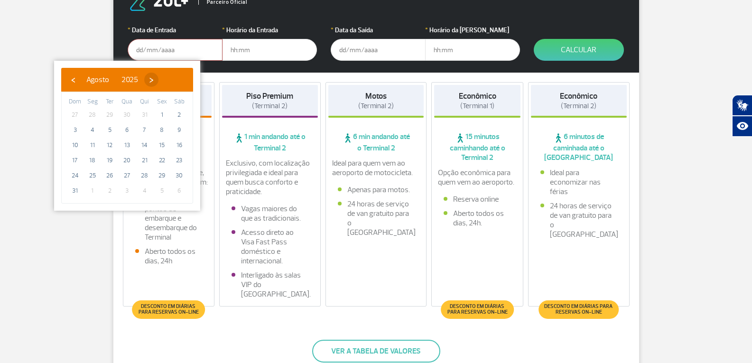 This screenshot has width=752, height=363. Describe the element at coordinates (162, 130) in the screenshot. I see `span: 8` at that location.